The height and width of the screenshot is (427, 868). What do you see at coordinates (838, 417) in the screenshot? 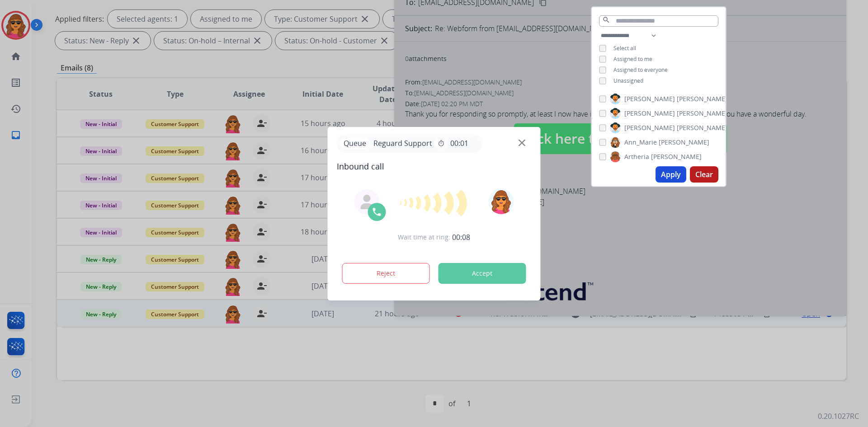
I see `p: 0.20.1027RC` at bounding box center [838, 417].